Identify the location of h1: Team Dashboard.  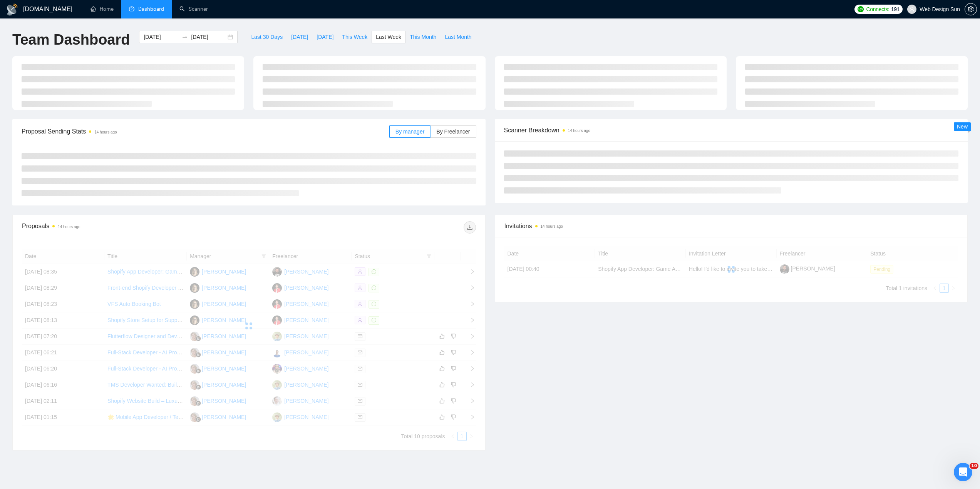
(71, 40).